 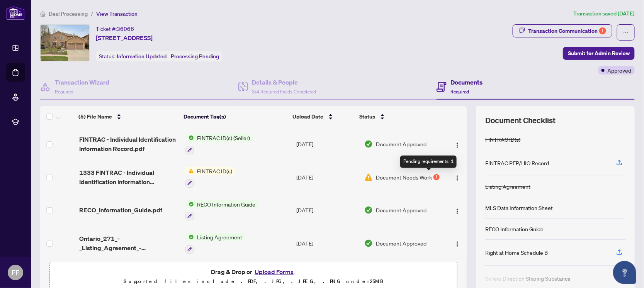 I want to click on span: Approved, so click(x=620, y=70).